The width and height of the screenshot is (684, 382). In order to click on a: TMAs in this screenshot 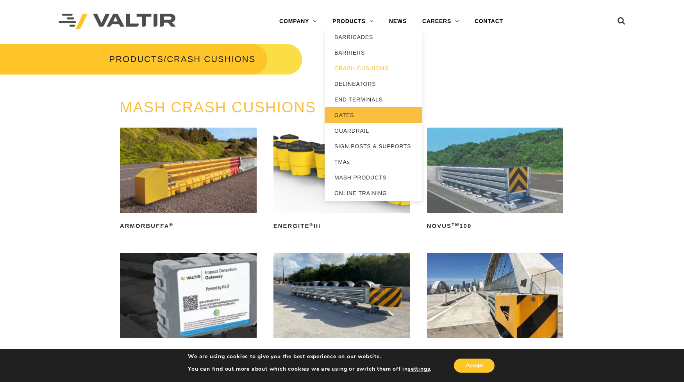, I will do `click(373, 162)`.